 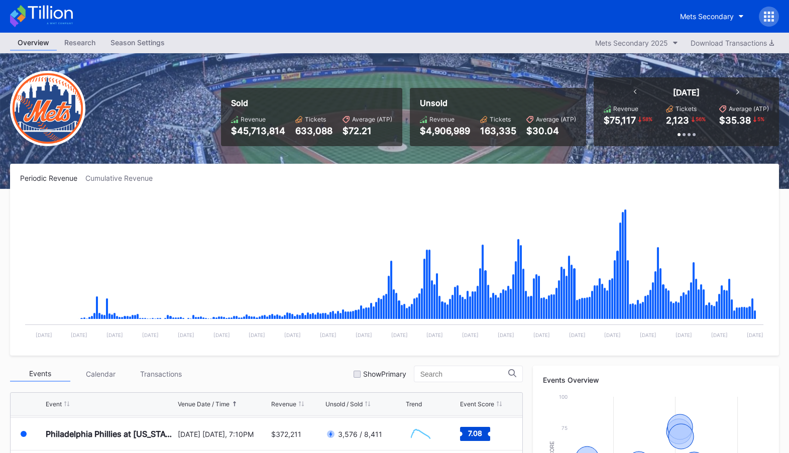 What do you see at coordinates (761, 119) in the screenshot?
I see `div: 5 %` at bounding box center [761, 119].